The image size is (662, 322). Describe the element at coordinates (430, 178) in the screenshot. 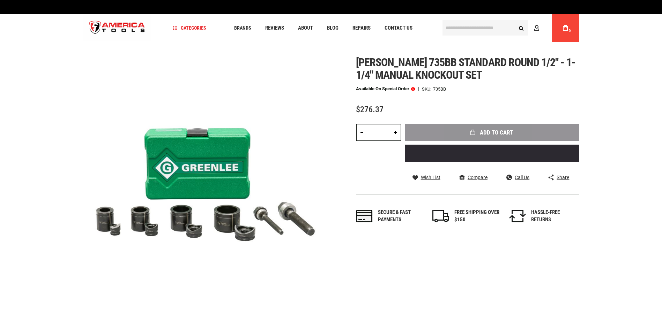

I see `span: Wish List` at that location.